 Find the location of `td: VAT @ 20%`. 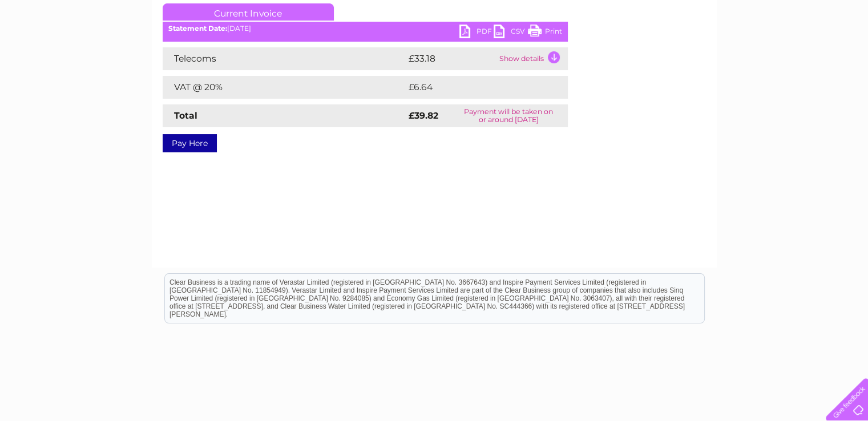

td: VAT @ 20% is located at coordinates (284, 87).